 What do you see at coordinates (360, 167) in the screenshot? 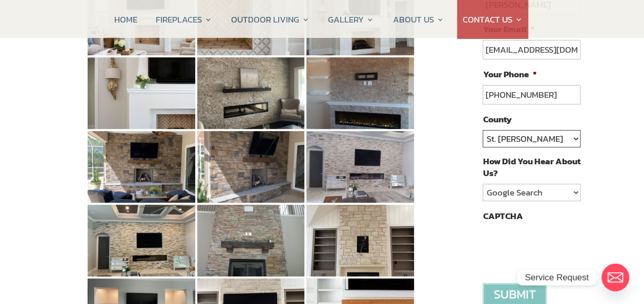
I see `img: 9` at bounding box center [360, 167].